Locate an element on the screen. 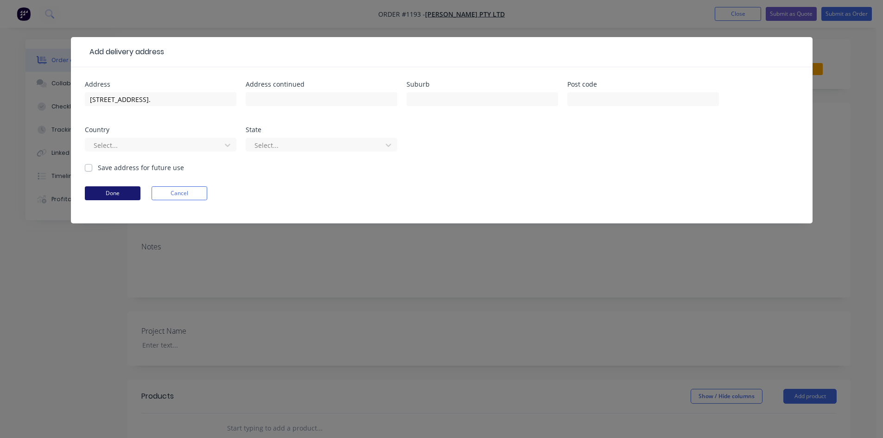  div: Add delivery address is located at coordinates (124, 52).